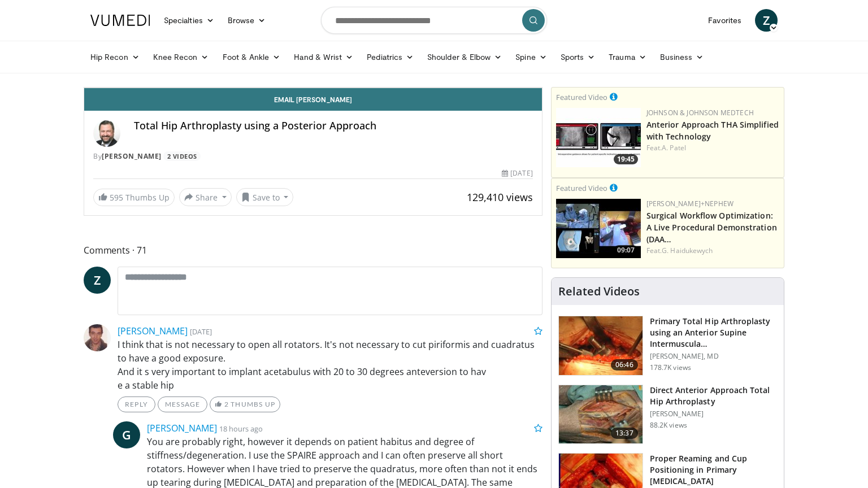 Image resolution: width=868 pixels, height=488 pixels. What do you see at coordinates (330, 365) in the screenshot?
I see `p: I think that is not necessary to open all rotators. It's not necessary to cut piriformis and cuad...` at bounding box center [330, 365].